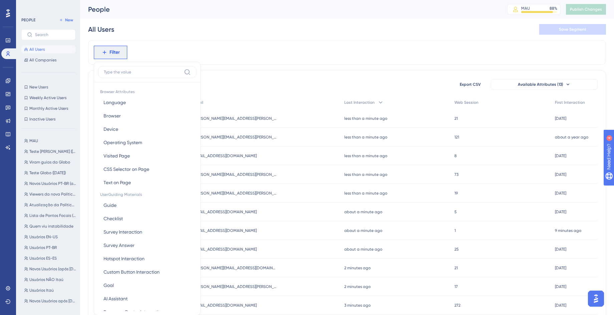  I want to click on span: Monthly Active Users, so click(49, 108).